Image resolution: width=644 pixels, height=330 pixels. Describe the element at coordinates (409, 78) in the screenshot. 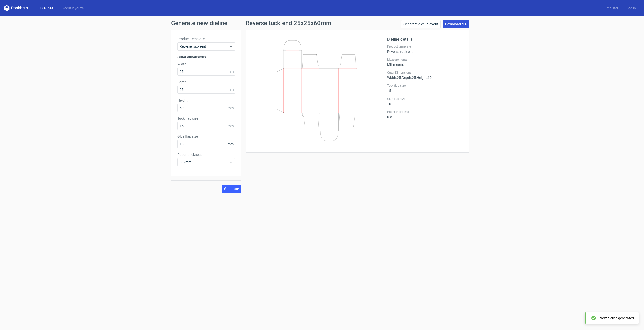

I see `span: , Depth : 25` at that location.